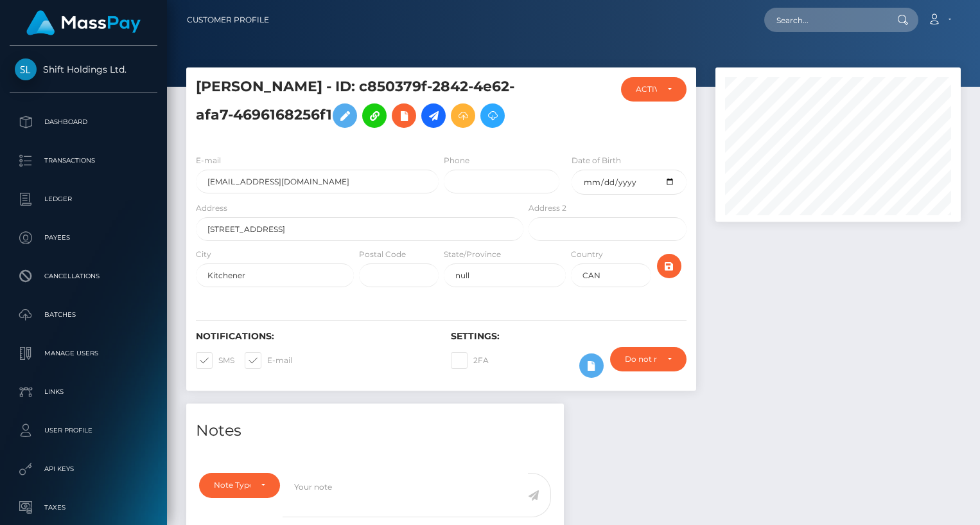 The image size is (980, 525). Describe the element at coordinates (472, 254) in the screenshot. I see `label: State/Province` at that location.